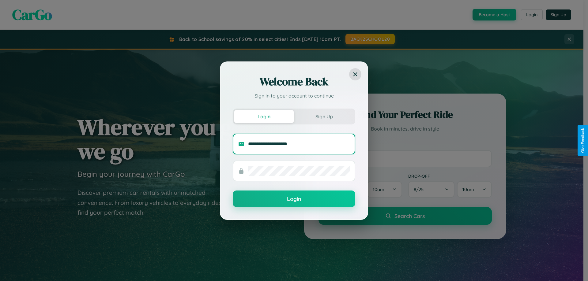 The width and height of the screenshot is (588, 281). Describe the element at coordinates (294, 96) in the screenshot. I see `p: Sign in to your account to continue` at that location.